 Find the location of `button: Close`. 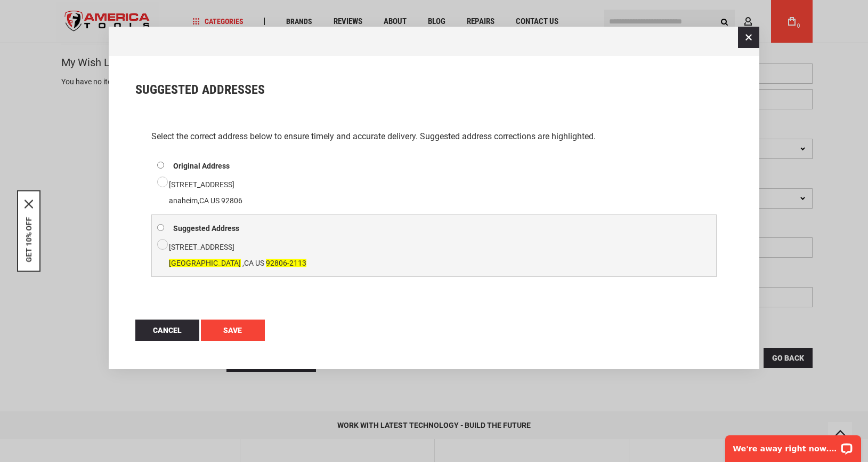

button: Close is located at coordinates (29, 204).